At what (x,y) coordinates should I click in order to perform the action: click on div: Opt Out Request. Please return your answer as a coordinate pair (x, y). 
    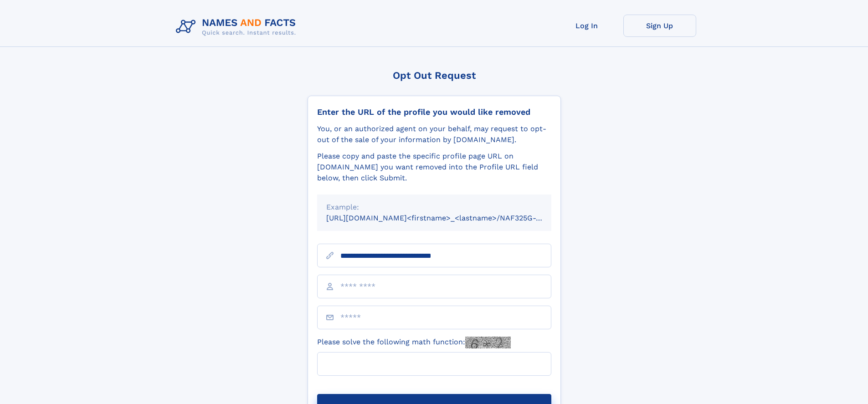
    Looking at the image, I should click on (434, 75).